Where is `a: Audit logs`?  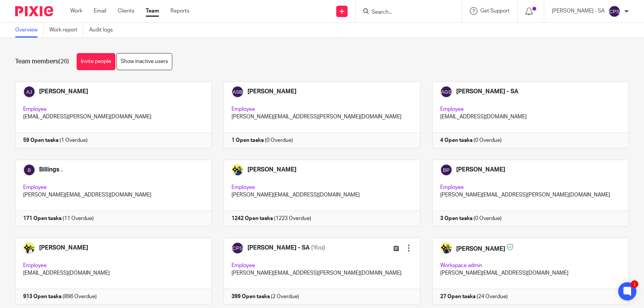
a: Audit logs is located at coordinates (104, 30).